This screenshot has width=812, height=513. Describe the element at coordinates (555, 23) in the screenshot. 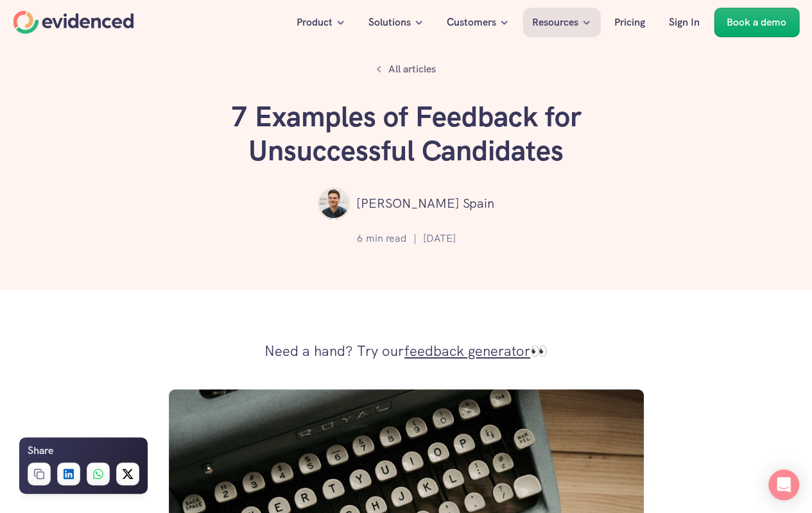

I see `p: Resources` at that location.